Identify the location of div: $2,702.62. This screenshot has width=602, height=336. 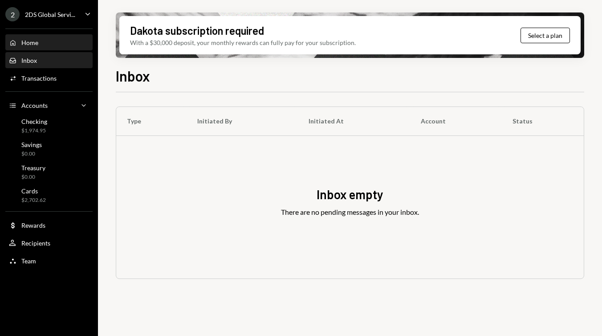
(33, 200).